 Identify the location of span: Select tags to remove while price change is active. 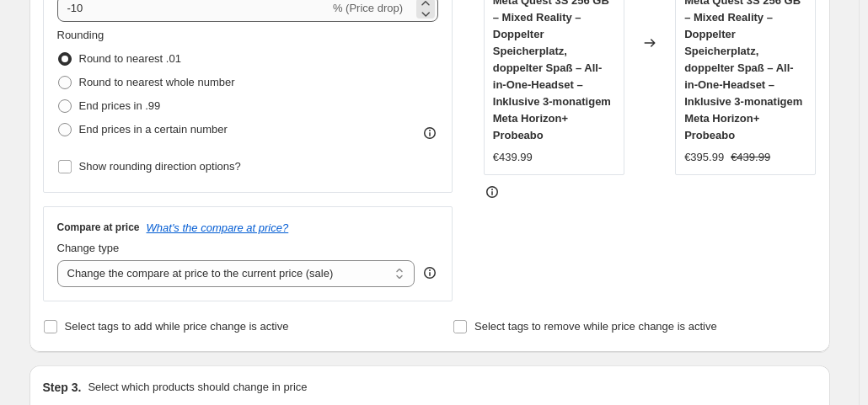
(595, 326).